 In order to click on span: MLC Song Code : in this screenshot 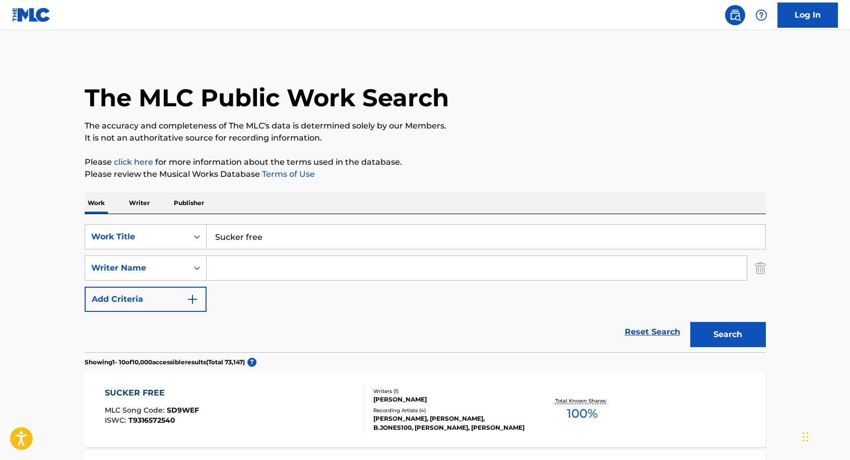, I will do `click(136, 410)`.